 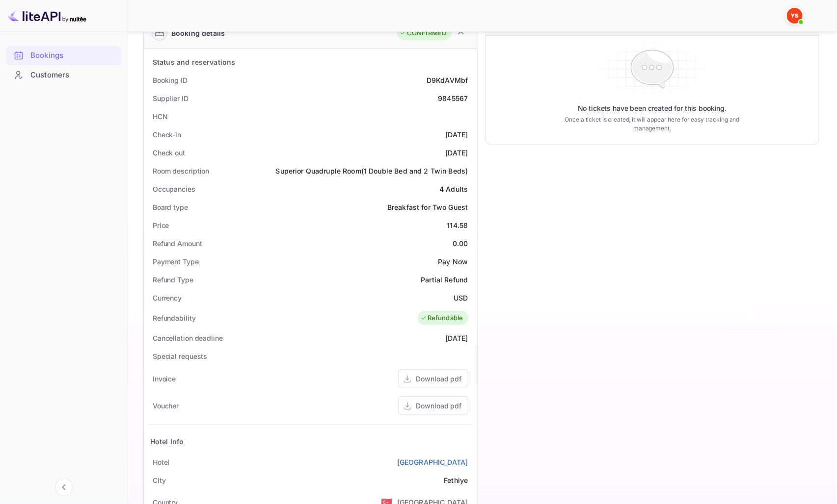 What do you see at coordinates (445, 318) in the screenshot?
I see `ya-tr-span: Refundable` at bounding box center [445, 318].